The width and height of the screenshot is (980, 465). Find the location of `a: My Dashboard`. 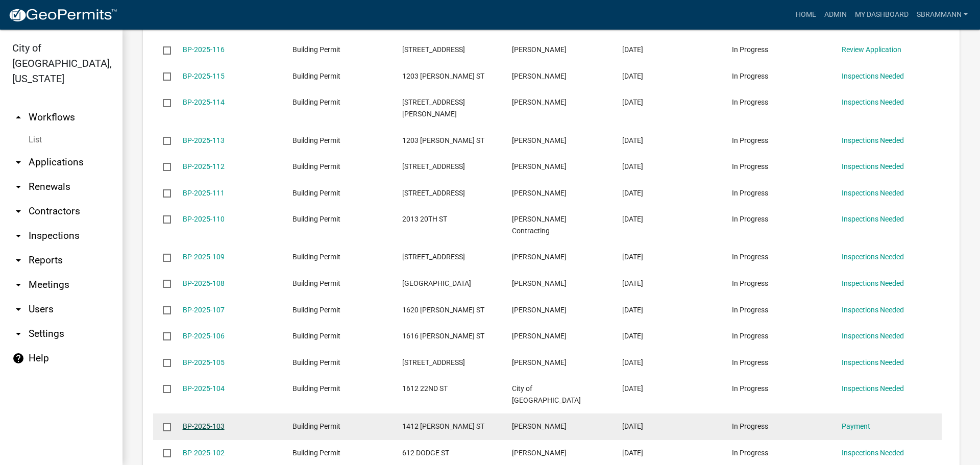

a: My Dashboard is located at coordinates (881, 15).